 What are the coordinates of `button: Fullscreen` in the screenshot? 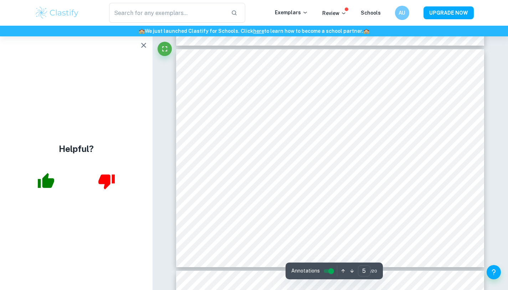 It's located at (165, 49).